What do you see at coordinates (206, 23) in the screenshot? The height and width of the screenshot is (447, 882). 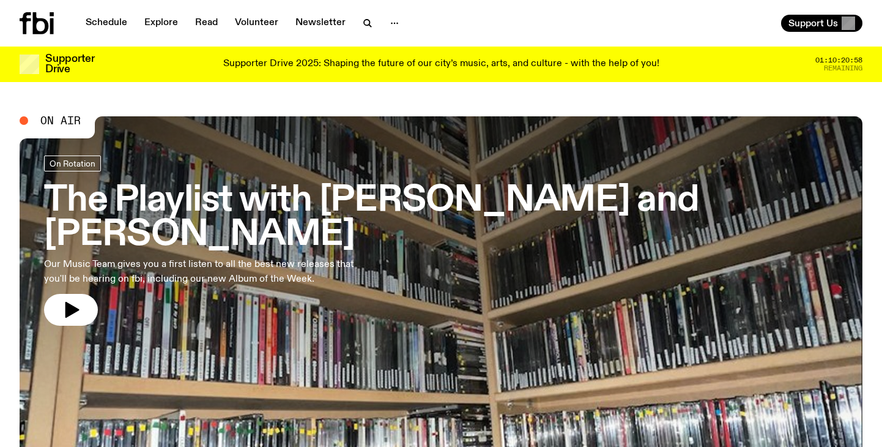 I see `a: Read` at bounding box center [206, 23].